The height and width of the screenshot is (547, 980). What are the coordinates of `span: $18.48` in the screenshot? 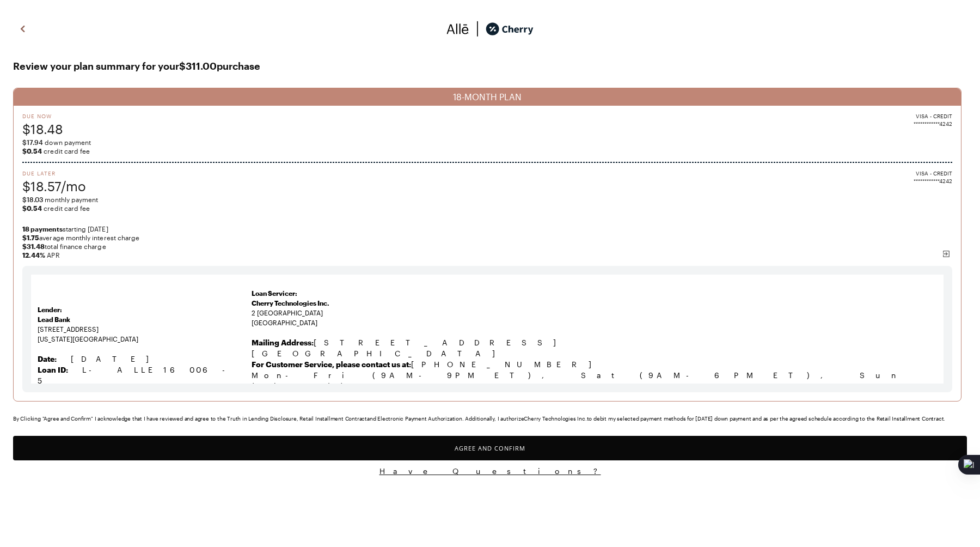 It's located at (42, 129).